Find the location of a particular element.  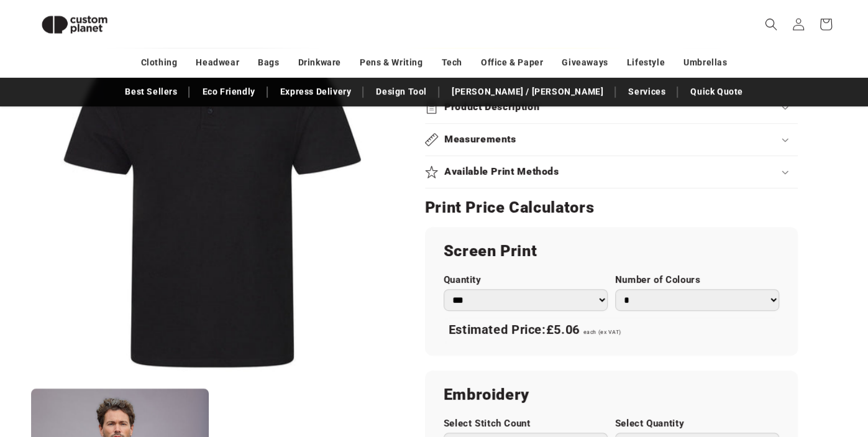

label: Number of Colours is located at coordinates (697, 279).